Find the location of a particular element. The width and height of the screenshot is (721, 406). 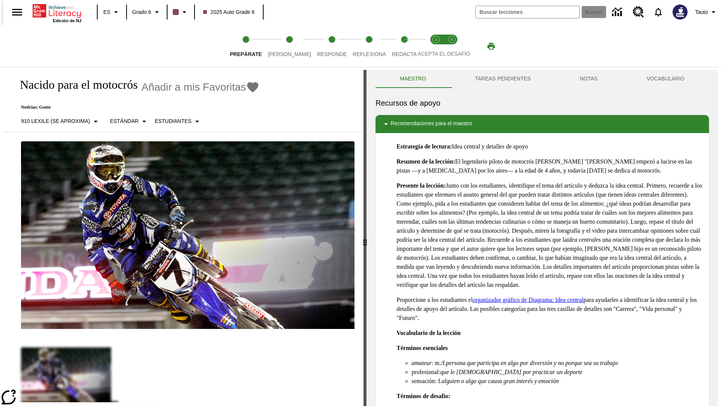

button: Grado: Grado 6, Elige un grado is located at coordinates (147, 12).